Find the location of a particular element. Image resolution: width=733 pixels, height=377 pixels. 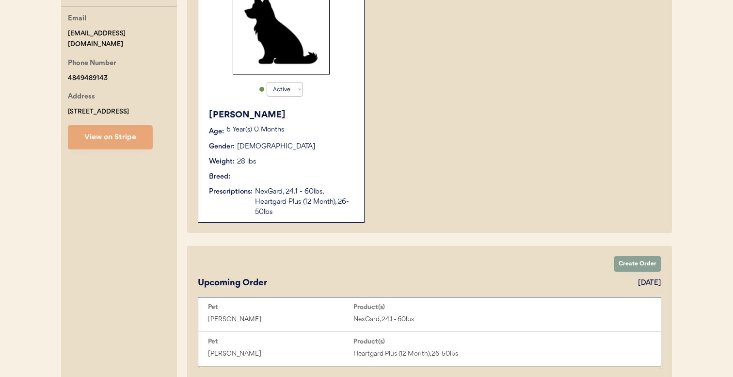

p: 6 Year(s) 0 Months is located at coordinates (290, 130).